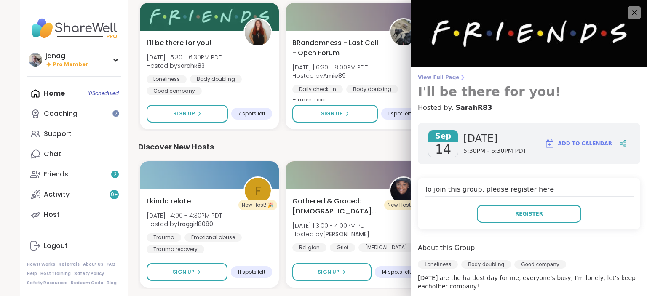 The height and width of the screenshot is (296, 647). Describe the element at coordinates (41, 264) in the screenshot. I see `a: How It Works` at that location.